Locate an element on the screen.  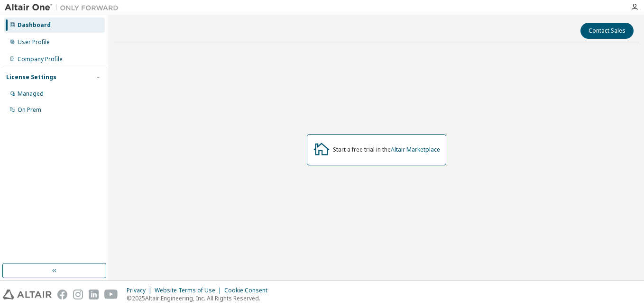
div: Dashboard is located at coordinates (34, 25).